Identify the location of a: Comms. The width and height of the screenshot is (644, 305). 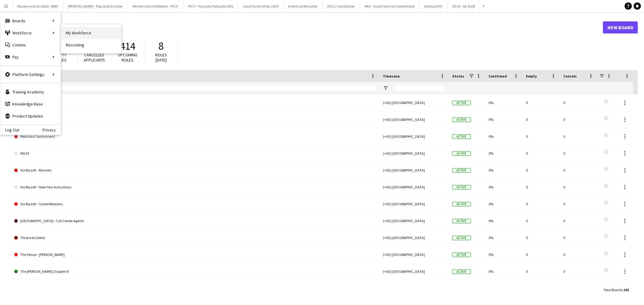
(31, 45).